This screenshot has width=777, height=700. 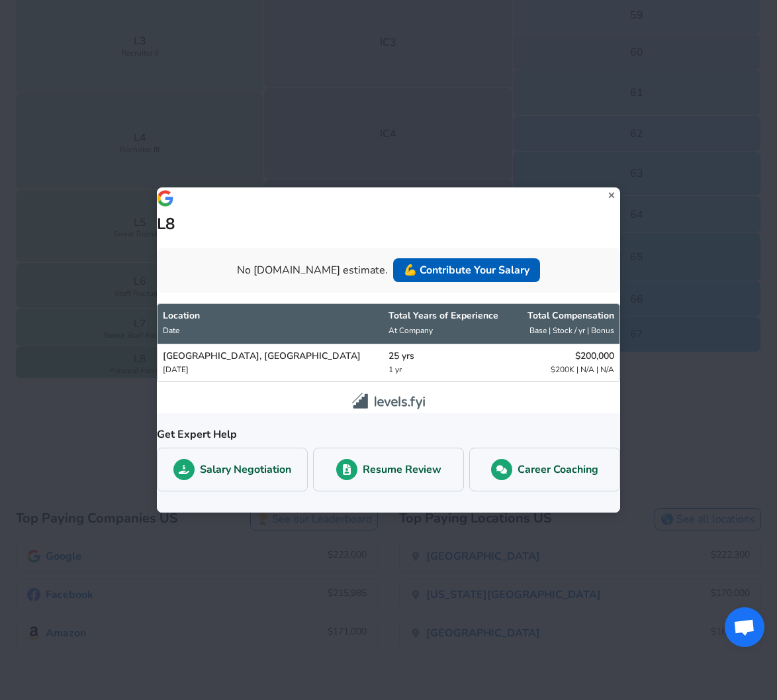 I want to click on span: Date, so click(x=171, y=330).